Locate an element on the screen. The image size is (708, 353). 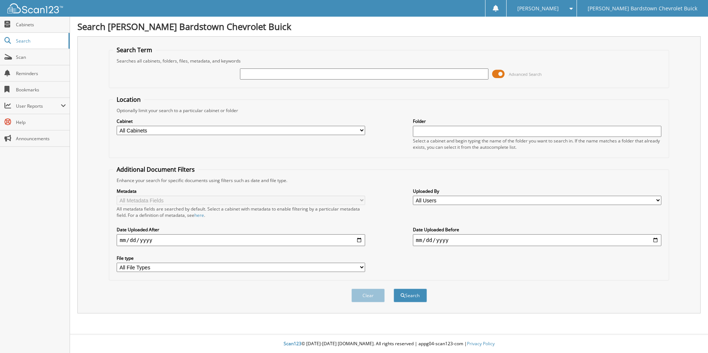
label: Uploaded By is located at coordinates (537, 191).